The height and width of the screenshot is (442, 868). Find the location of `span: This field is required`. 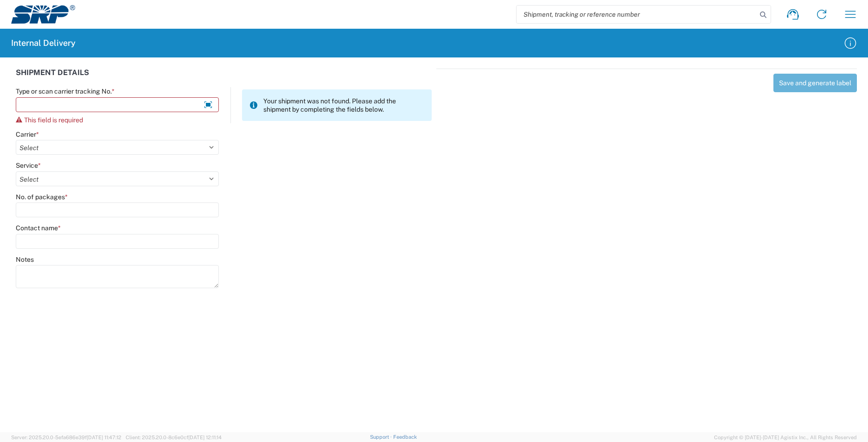

span: This field is required is located at coordinates (53, 120).